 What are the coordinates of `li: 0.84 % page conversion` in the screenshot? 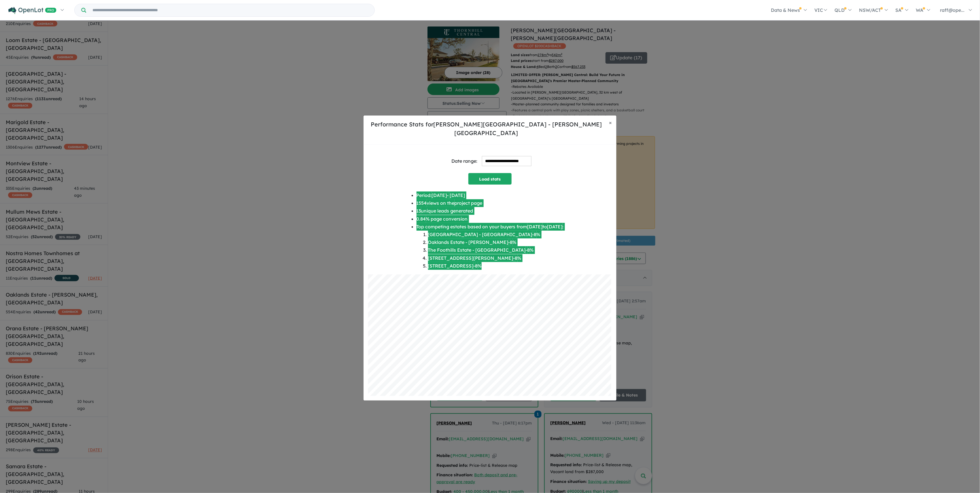 It's located at (490, 219).